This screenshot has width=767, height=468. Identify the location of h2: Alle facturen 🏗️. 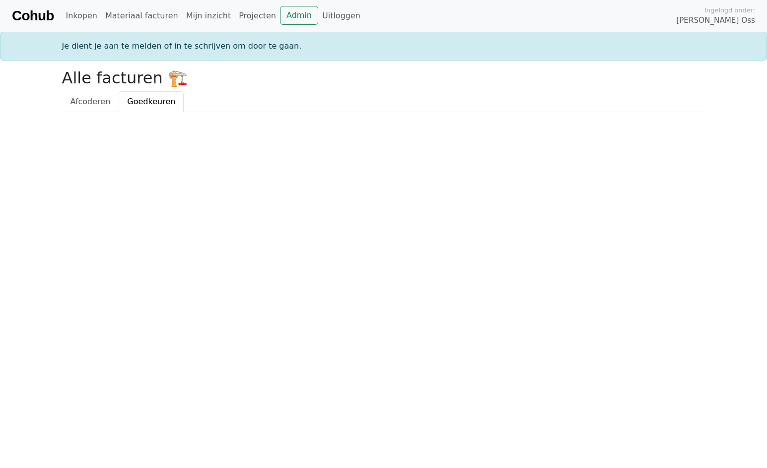
(384, 78).